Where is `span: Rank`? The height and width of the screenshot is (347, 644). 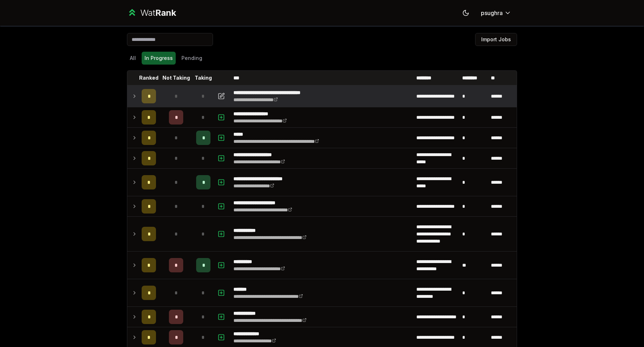 span: Rank is located at coordinates (166, 12).